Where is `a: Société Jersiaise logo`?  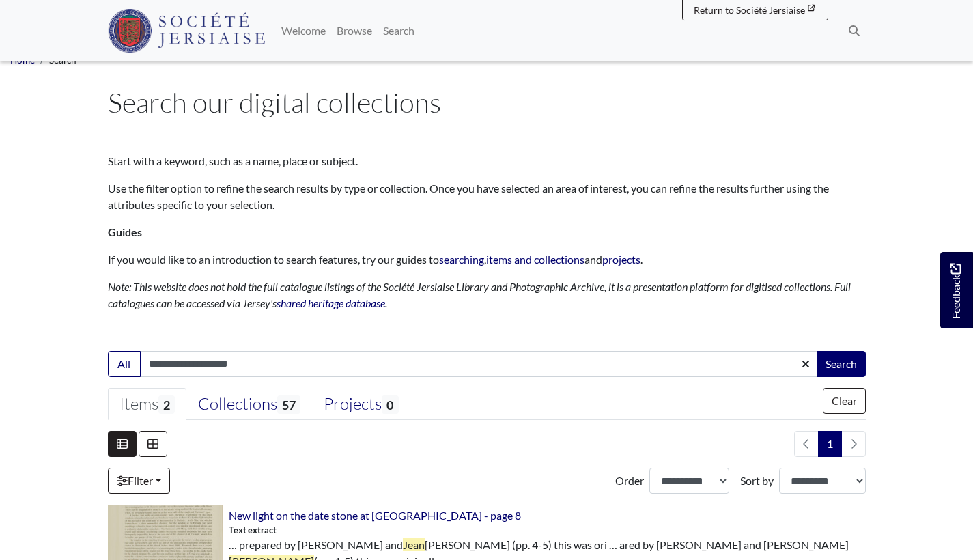 a: Société Jersiaise logo is located at coordinates (186, 31).